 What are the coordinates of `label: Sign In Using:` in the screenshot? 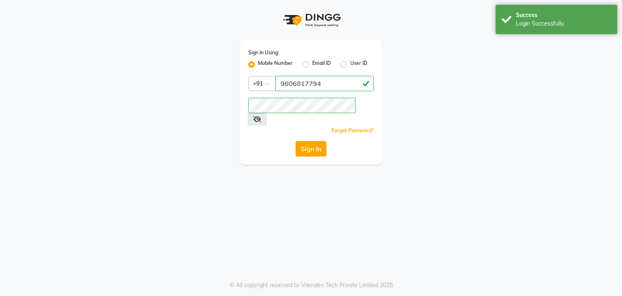 It's located at (264, 53).